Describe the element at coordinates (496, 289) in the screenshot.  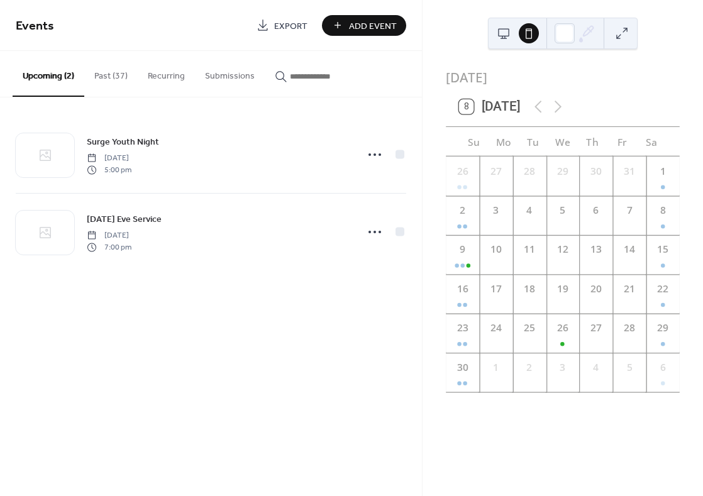
I see `div: 17` at that location.